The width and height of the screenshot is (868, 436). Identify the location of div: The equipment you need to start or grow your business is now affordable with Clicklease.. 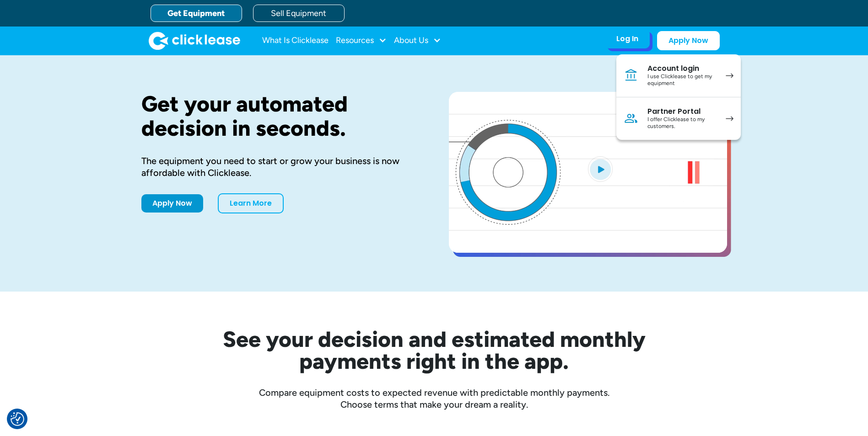
(280, 167).